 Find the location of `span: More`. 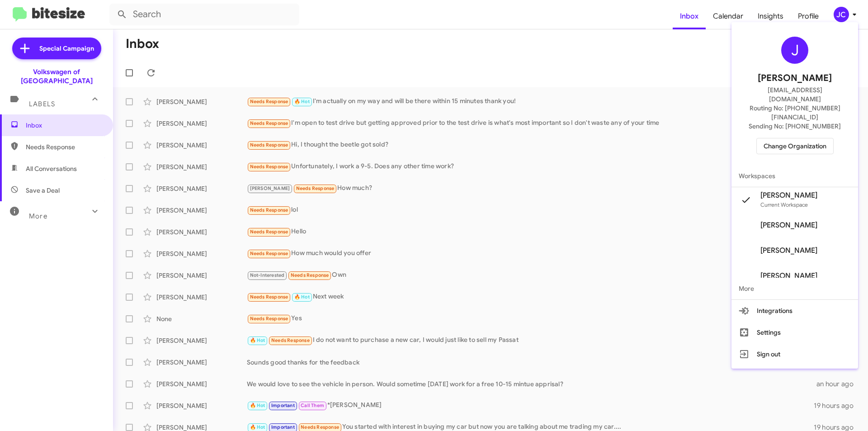

span: More is located at coordinates (795, 289).